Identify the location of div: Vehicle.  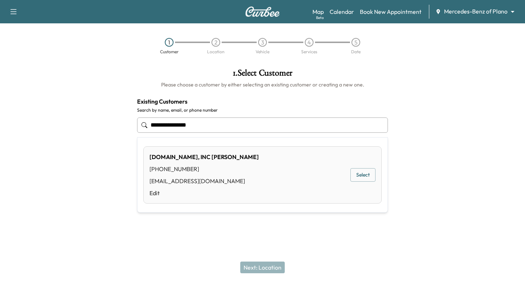
(263, 52).